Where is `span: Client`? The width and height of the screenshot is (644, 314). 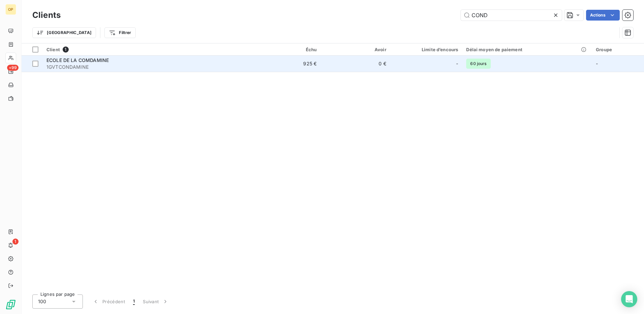
span: Client is located at coordinates (53, 49).